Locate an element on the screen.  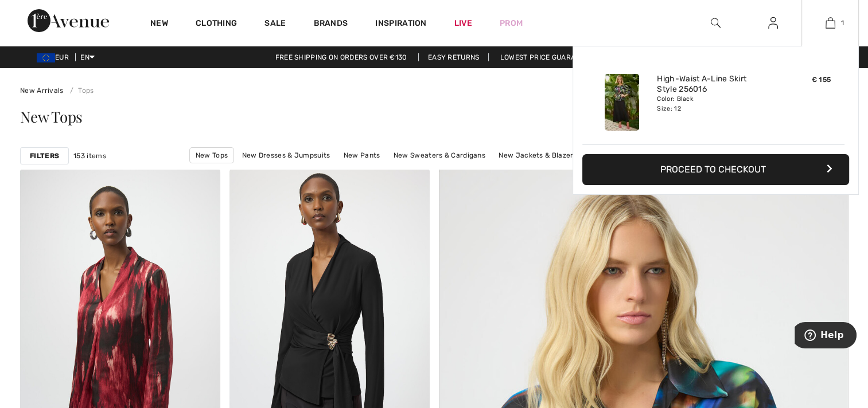
a: Lowest Price Guarantee is located at coordinates (547, 57).